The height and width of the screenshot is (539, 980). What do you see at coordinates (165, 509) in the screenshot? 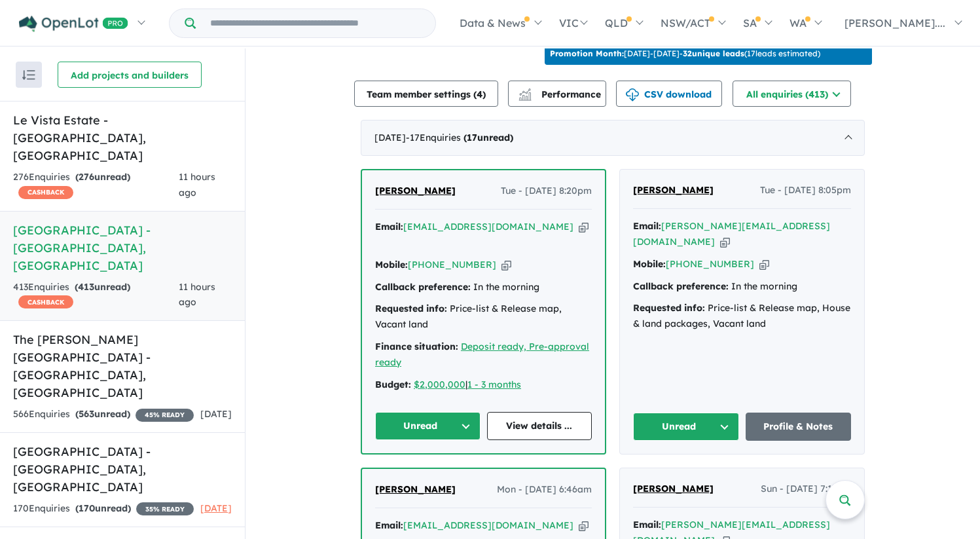
I see `span: 35 % READY` at bounding box center [165, 509].